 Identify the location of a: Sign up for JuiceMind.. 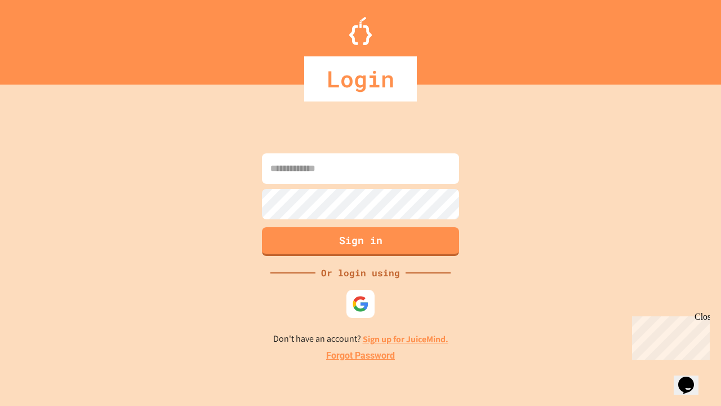
(406, 339).